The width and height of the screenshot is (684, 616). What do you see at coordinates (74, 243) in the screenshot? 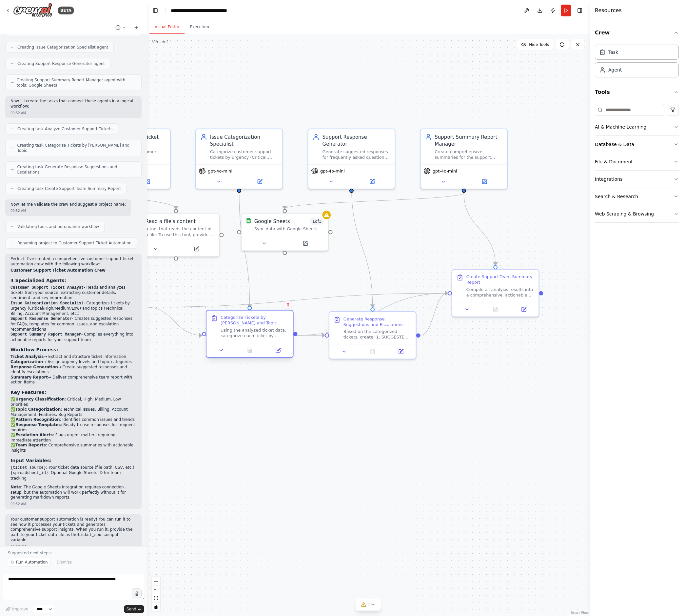
I see `span: Renaming project to Customer Support Ticket Automation` at bounding box center [74, 243].